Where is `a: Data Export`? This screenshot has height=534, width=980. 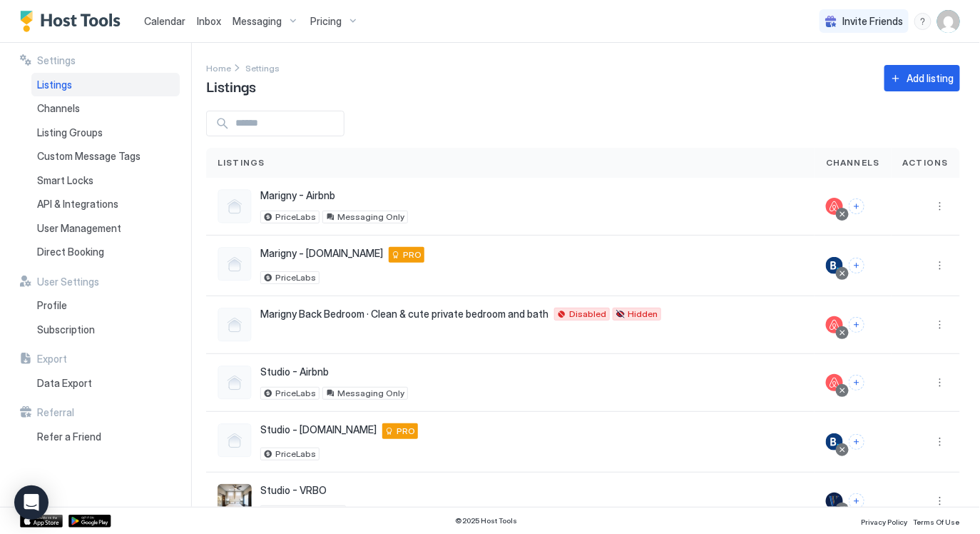 a: Data Export is located at coordinates (106, 383).